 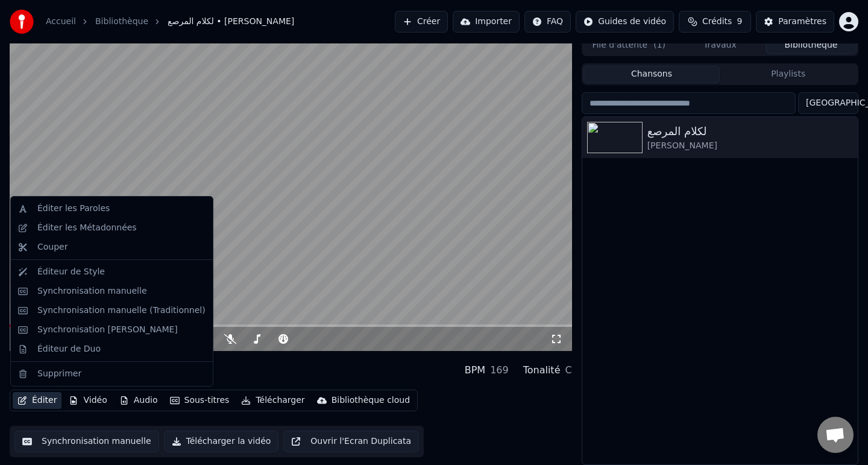 What do you see at coordinates (421, 22) in the screenshot?
I see `button: Créer` at bounding box center [421, 22].